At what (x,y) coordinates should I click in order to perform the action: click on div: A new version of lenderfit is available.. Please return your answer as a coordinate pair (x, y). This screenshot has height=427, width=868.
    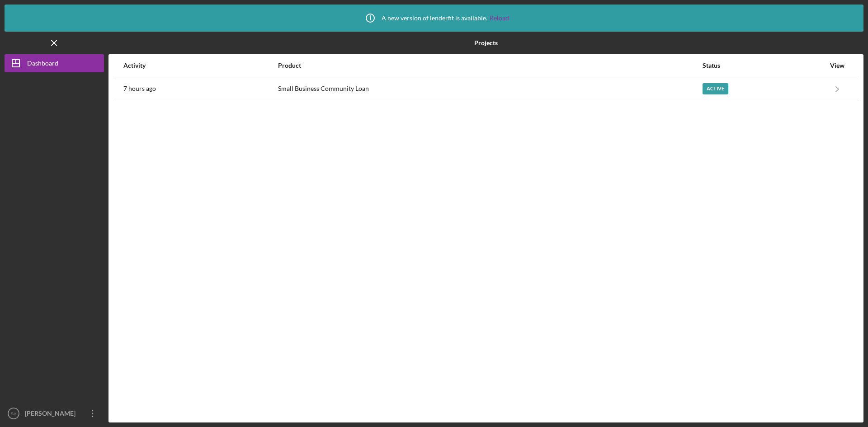
    Looking at the image, I should click on (434, 18).